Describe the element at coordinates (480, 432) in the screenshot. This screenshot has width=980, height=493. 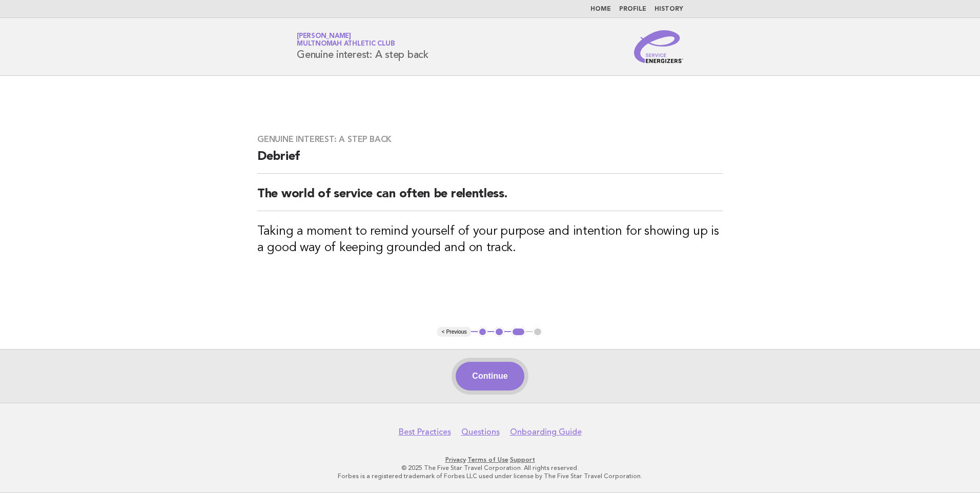
I see `a: Questions` at that location.